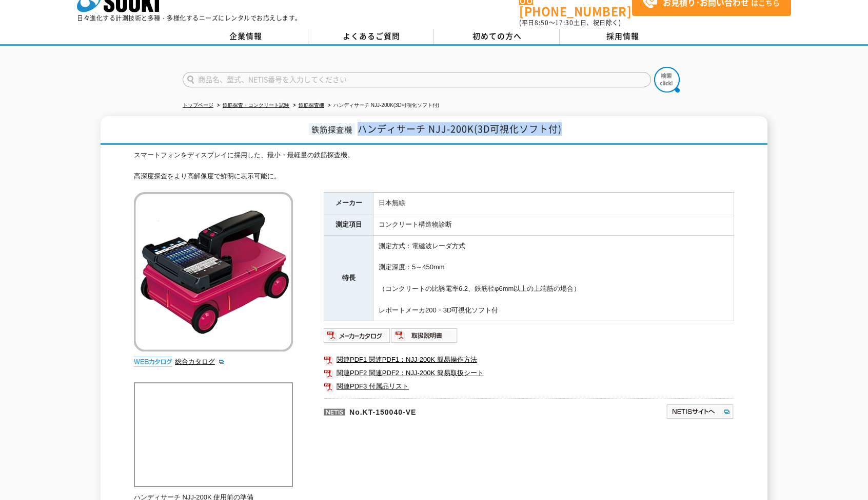  I want to click on a: 初めての方へ, so click(497, 36).